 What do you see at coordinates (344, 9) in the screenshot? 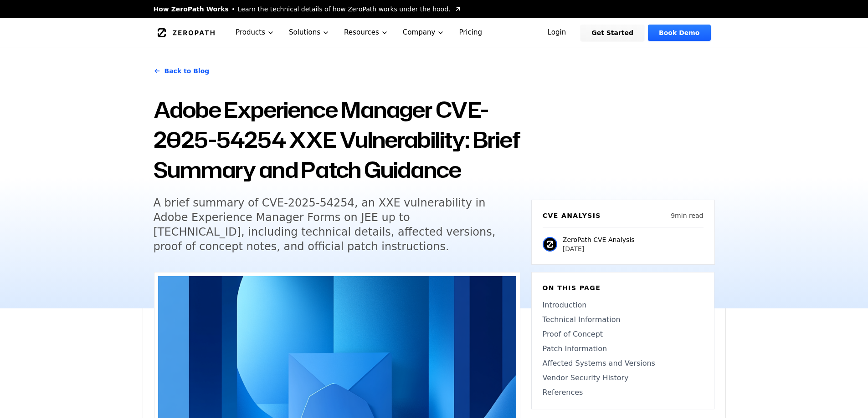
I see `span: Learn the technical details of how ZeroPath works under the hood.` at bounding box center [344, 9].